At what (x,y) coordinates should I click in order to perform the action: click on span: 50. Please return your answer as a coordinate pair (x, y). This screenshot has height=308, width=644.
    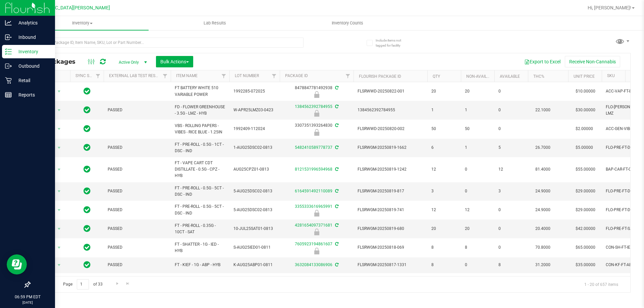
    Looking at the image, I should click on (444, 129).